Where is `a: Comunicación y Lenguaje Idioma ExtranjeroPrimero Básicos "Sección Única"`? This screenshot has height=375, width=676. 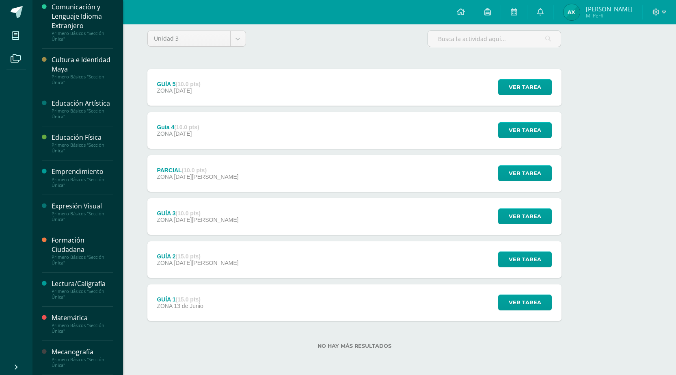
a: Comunicación y Lenguaje Idioma ExtranjeroPrimero Básicos "Sección Única" is located at coordinates (82, 22).